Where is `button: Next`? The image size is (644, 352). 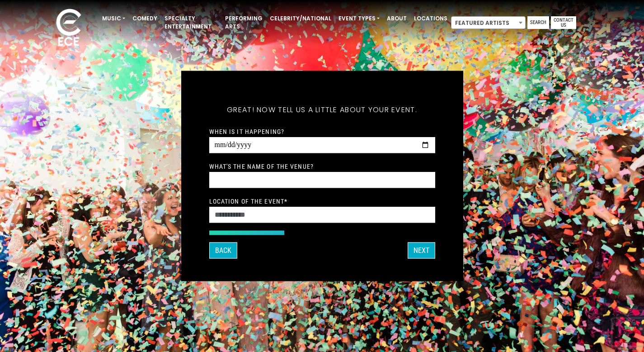 button: Next is located at coordinates (421, 251).